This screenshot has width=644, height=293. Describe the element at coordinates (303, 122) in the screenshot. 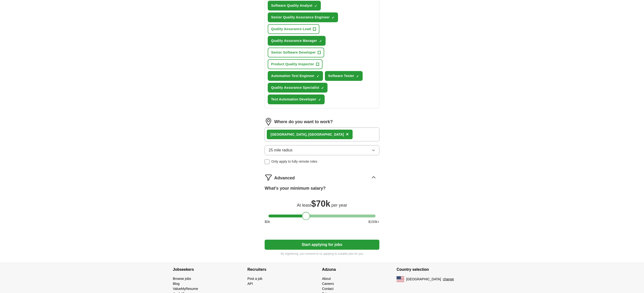

I see `label: Where do you want to work?` at that location.